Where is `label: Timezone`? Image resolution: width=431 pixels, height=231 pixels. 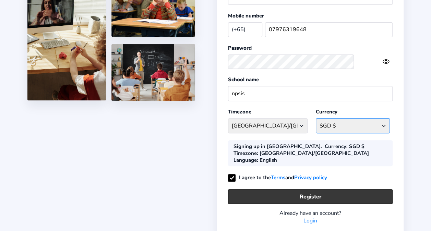
label: Timezone is located at coordinates (240, 112).